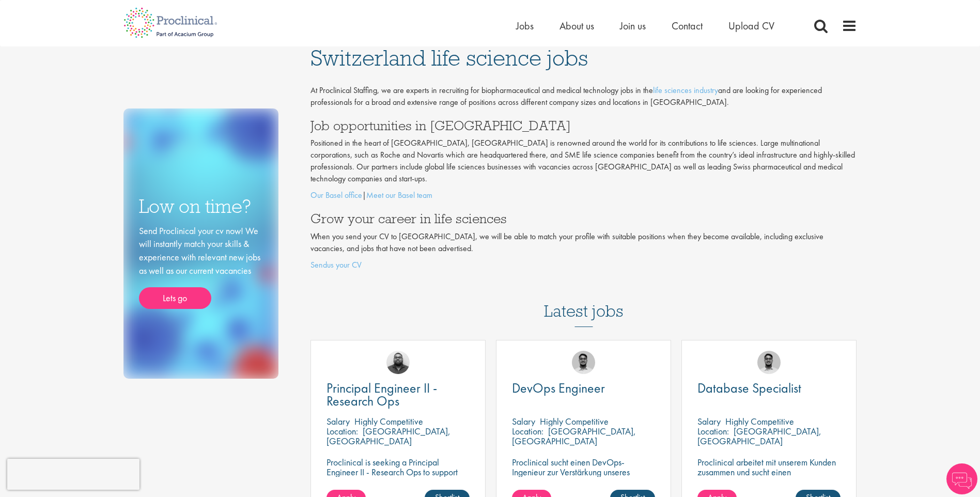 The image size is (980, 497). I want to click on span: Jobs, so click(525, 26).